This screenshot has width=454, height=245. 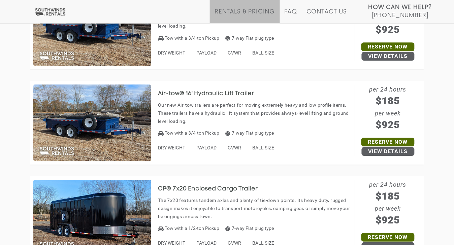 I want to click on img: SW057 - Air-tow 16' Hydraulic Lift Trailer, so click(x=92, y=123).